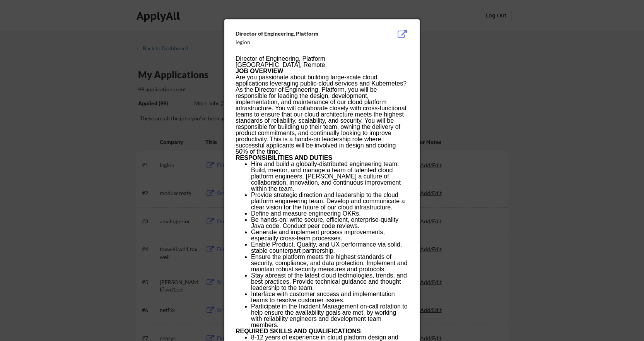 The image size is (644, 341). What do you see at coordinates (329, 235) in the screenshot?
I see `li: Generate and implement process improvements, especially cross-team processes.` at bounding box center [329, 235].